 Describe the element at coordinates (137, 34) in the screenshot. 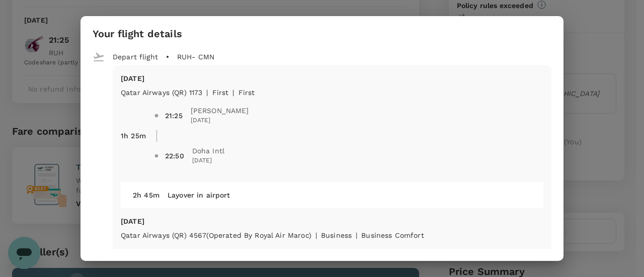

I see `h3: Your flight details` at that location.